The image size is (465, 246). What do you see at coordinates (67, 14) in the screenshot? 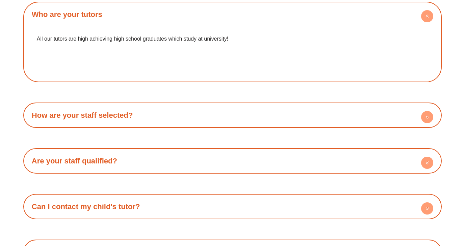
I see `a: Who are your tutors` at bounding box center [67, 14].